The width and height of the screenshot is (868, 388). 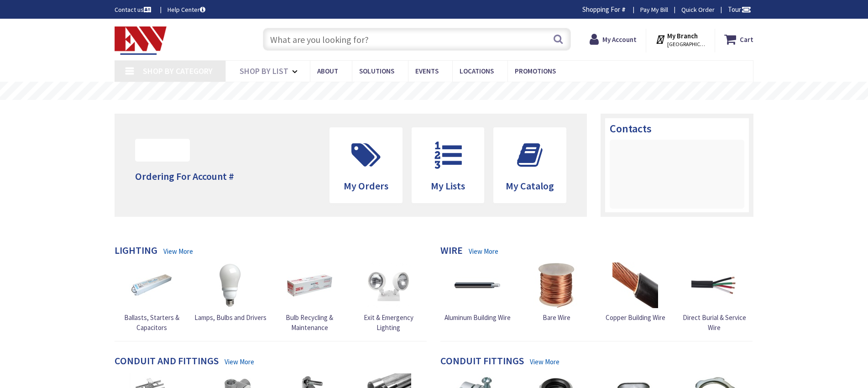 What do you see at coordinates (477, 292) in the screenshot?
I see `a: Aluminum Building Wire Aluminum Building Wire` at bounding box center [477, 292].